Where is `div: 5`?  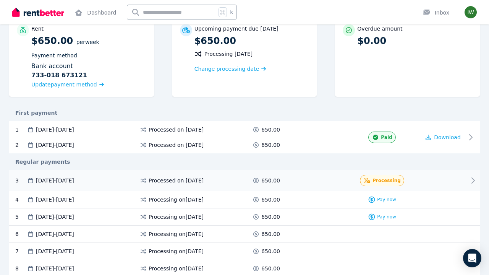
div: 5 is located at coordinates (21, 217).